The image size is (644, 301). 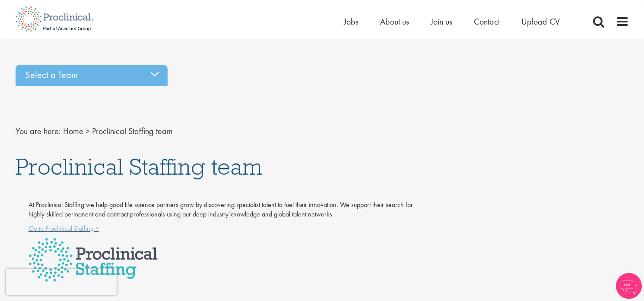 What do you see at coordinates (92, 259) in the screenshot?
I see `img: Proclinical Staffing` at bounding box center [92, 259].